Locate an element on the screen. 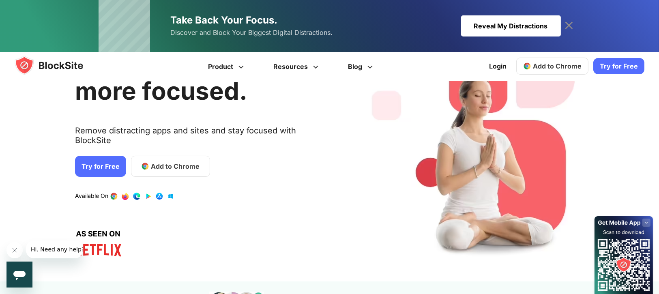 The image size is (659, 294). span: Take Back Your Focus. is located at coordinates (224, 20).